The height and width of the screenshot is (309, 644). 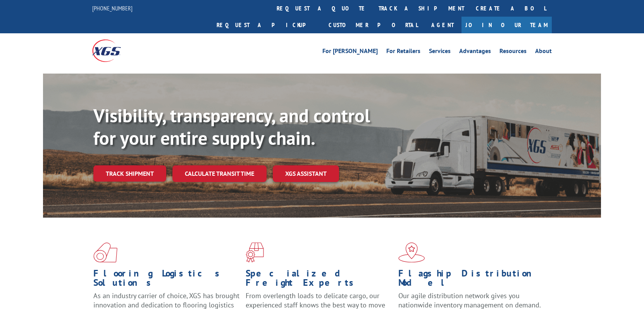 I want to click on a: Request a pickup, so click(x=266, y=25).